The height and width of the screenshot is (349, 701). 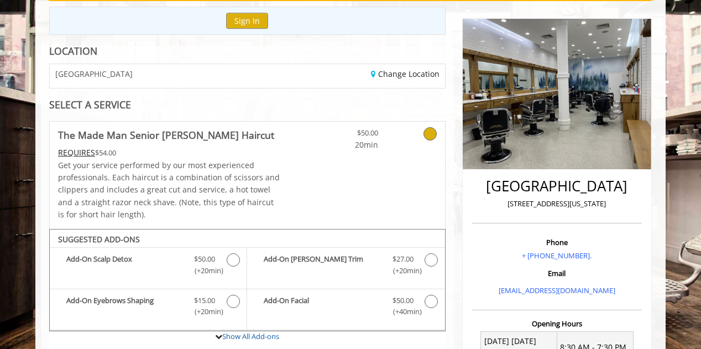 I want to click on span: $15.00, so click(x=205, y=300).